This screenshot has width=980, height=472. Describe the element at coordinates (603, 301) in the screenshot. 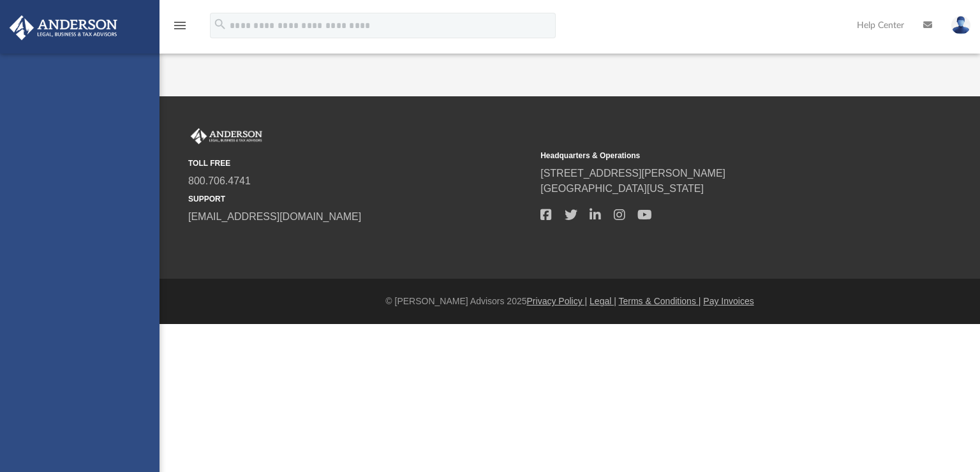

I see `a: Legal |` at that location.